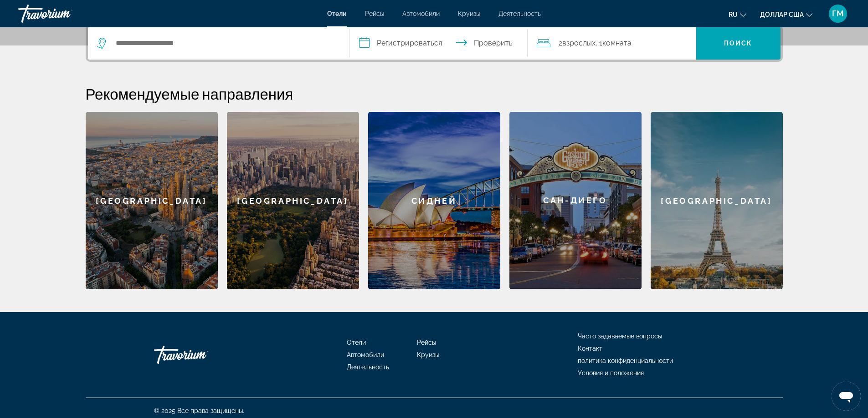 This screenshot has width=868, height=418. I want to click on font: ru, so click(733, 14).